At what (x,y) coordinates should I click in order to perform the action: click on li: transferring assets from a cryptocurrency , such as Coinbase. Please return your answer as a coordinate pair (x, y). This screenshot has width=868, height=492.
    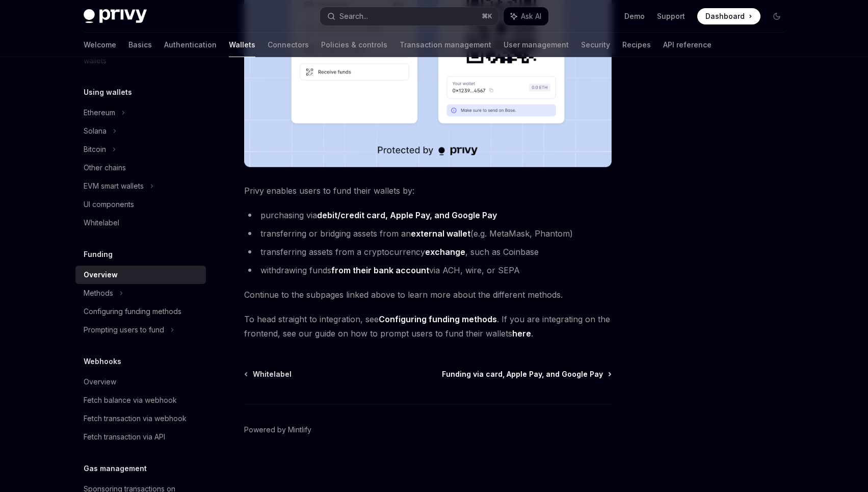
    Looking at the image, I should click on (427, 252).